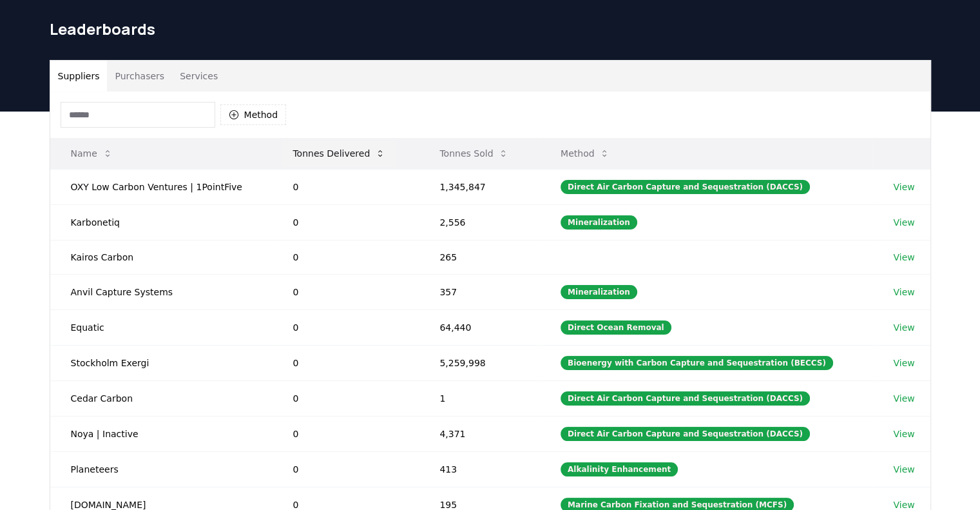 This screenshot has width=980, height=510. What do you see at coordinates (480, 291) in the screenshot?
I see `td: 357` at bounding box center [480, 291].